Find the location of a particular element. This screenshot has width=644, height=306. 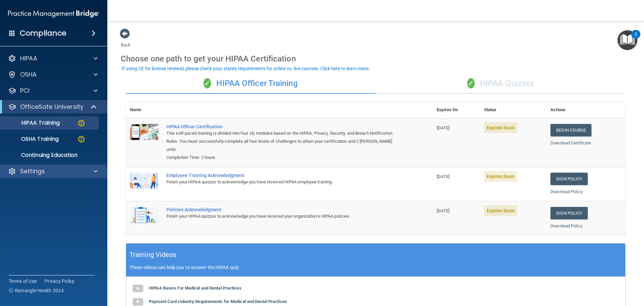

h4: Compliance is located at coordinates (43, 33).